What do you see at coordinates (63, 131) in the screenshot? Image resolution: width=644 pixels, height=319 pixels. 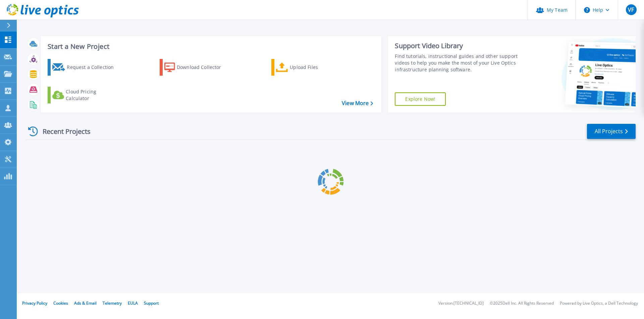 I see `div: Recent Projects` at bounding box center [63, 131].